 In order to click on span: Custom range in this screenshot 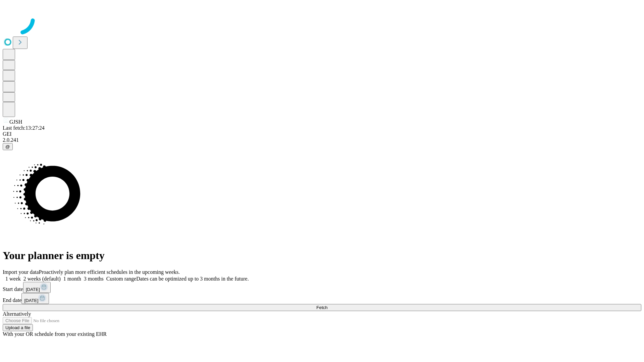, I will do `click(121, 278)`.